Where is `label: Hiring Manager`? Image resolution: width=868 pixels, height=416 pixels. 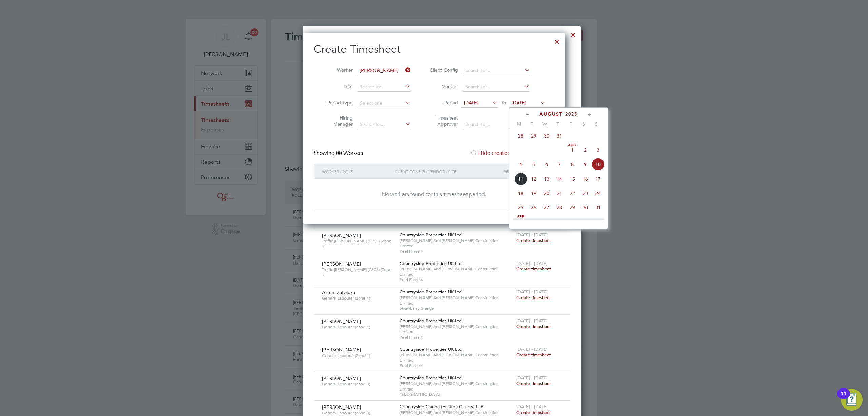
label: Hiring Manager is located at coordinates (338, 121).